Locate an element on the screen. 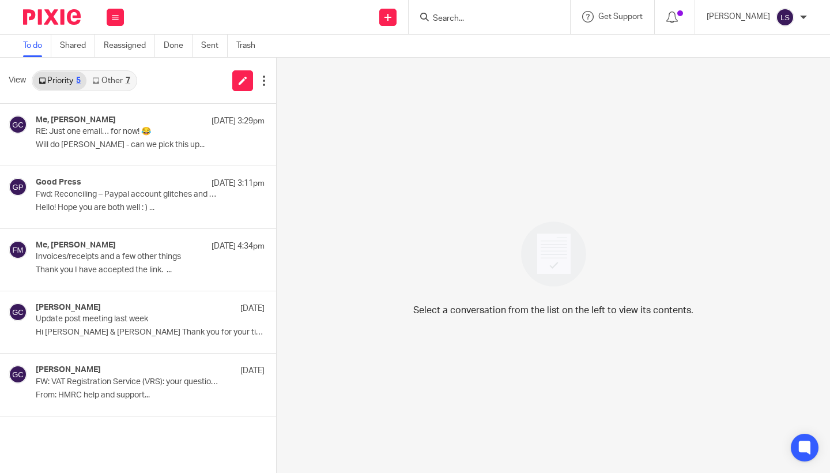 This screenshot has height=473, width=830. p: Invoices/receipts and a few other things is located at coordinates (127, 257).